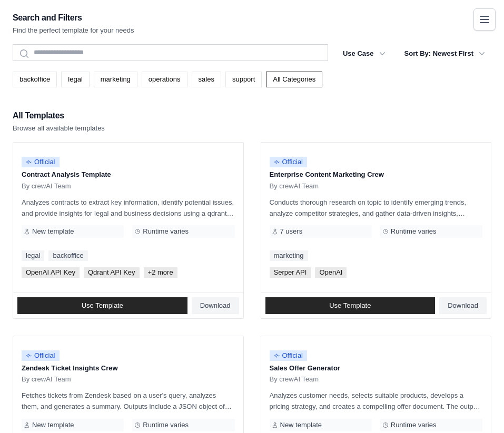  I want to click on span: OpenAI API Key, so click(50, 272).